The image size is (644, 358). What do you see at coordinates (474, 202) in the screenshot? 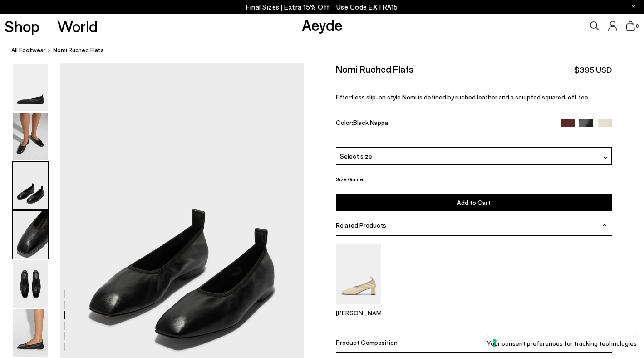
I see `button: Add to Cart` at bounding box center [474, 202].